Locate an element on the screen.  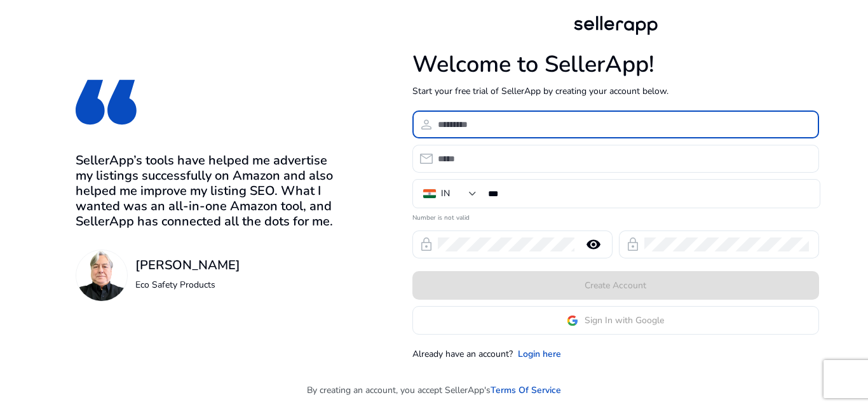
span: email is located at coordinates (427, 159).